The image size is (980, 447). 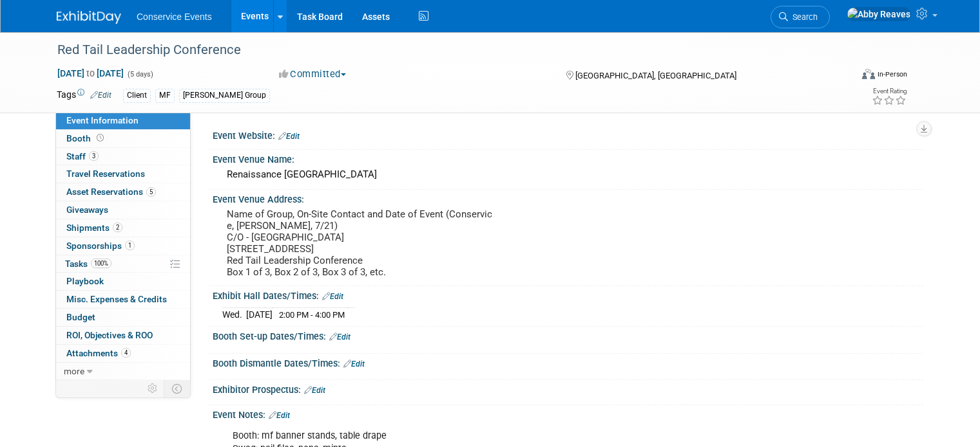 What do you see at coordinates (98, 354) in the screenshot?
I see `span: Attachments` at bounding box center [98, 354].